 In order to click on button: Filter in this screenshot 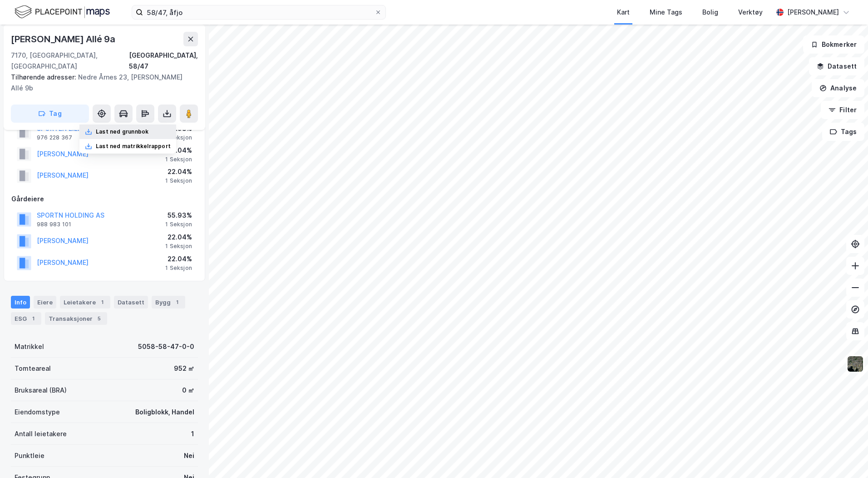, I will do `click(843, 110)`.